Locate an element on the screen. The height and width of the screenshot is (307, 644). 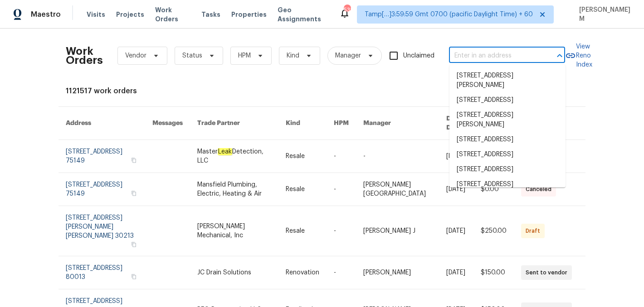
span: HPM is located at coordinates (245, 56).